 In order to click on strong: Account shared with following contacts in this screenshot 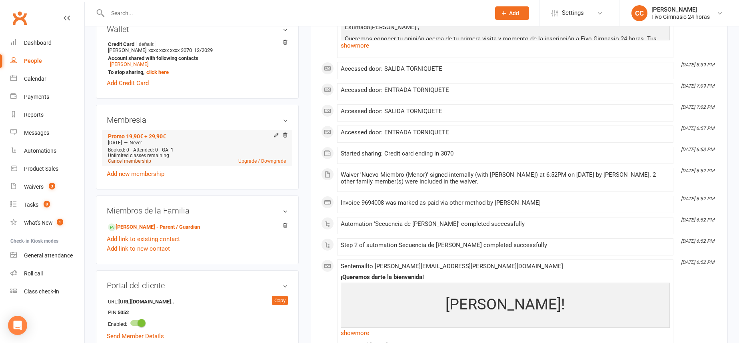, I will do `click(196, 58)`.